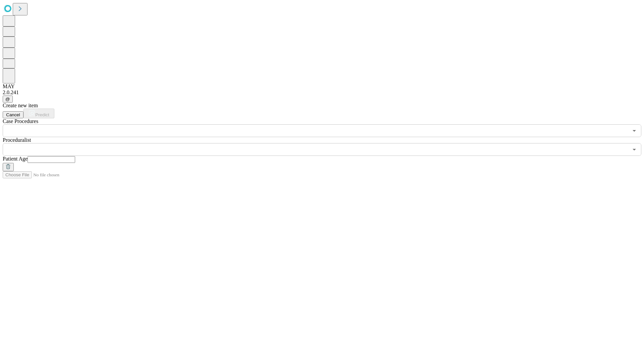  I want to click on span: Create new item, so click(20, 105).